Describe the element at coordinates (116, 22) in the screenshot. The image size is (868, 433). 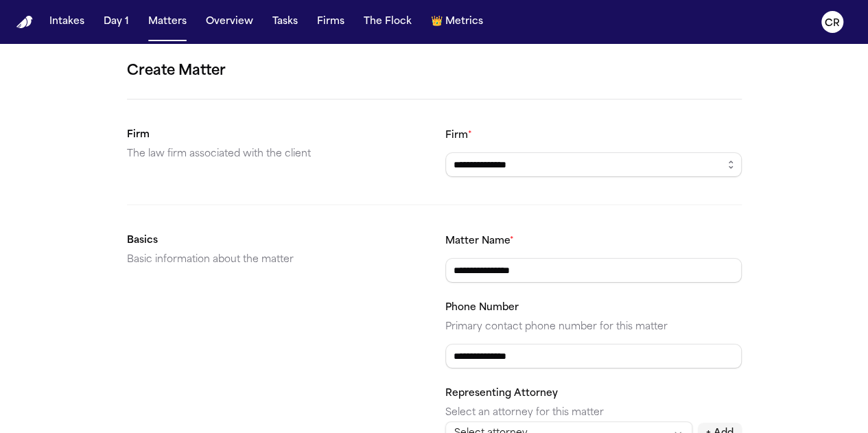
I see `button: Day 1` at that location.